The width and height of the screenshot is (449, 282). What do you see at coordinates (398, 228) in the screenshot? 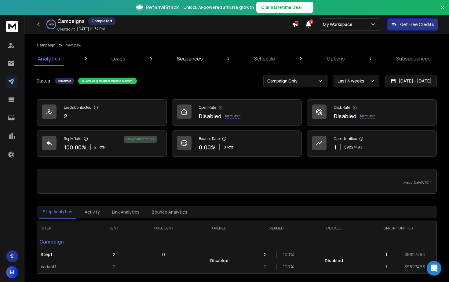
I see `th: OPPORTUNITIES` at bounding box center [398, 228].